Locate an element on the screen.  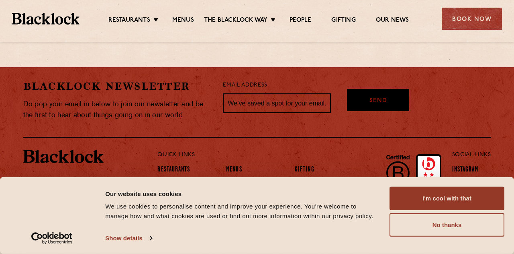
button: No thanks is located at coordinates (447, 225).